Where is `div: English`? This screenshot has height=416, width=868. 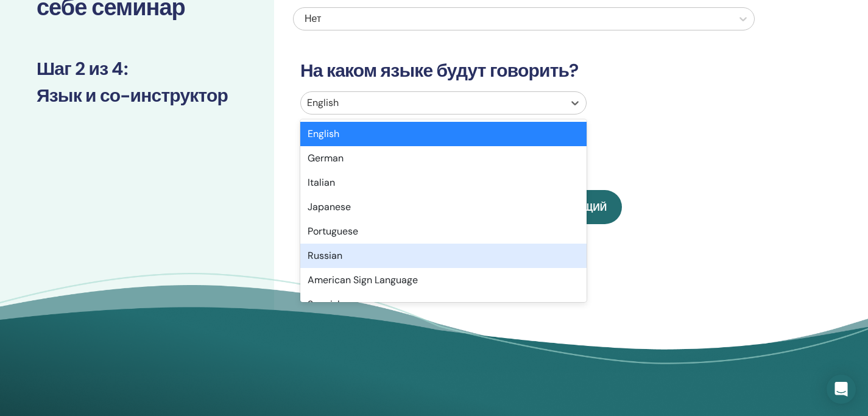 div: English is located at coordinates (443, 134).